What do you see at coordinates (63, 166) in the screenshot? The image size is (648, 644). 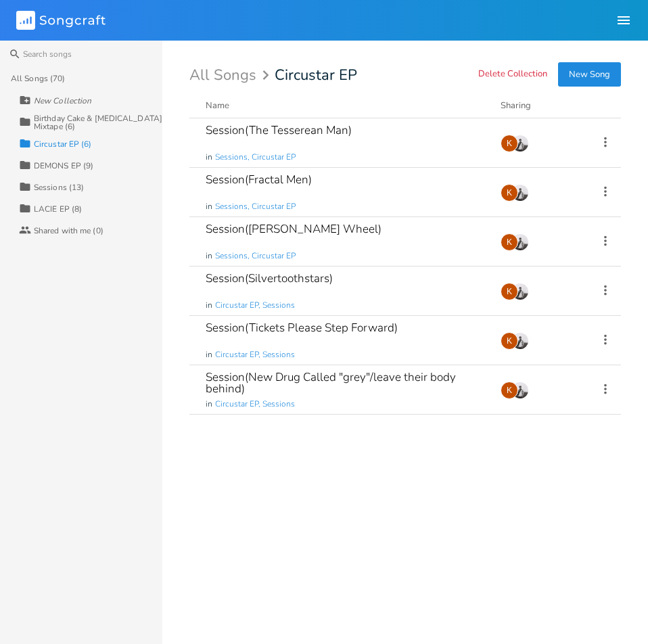 I see `div: DEMONS EP (9)` at bounding box center [63, 166].